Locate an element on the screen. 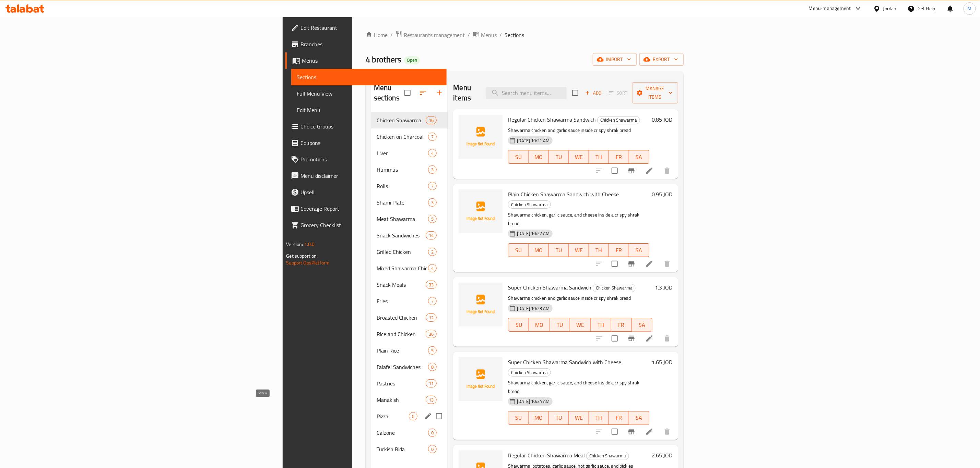  div: Mixed Shawarma Chicken And Meat Shawarma Pieces4 is located at coordinates (409, 269).